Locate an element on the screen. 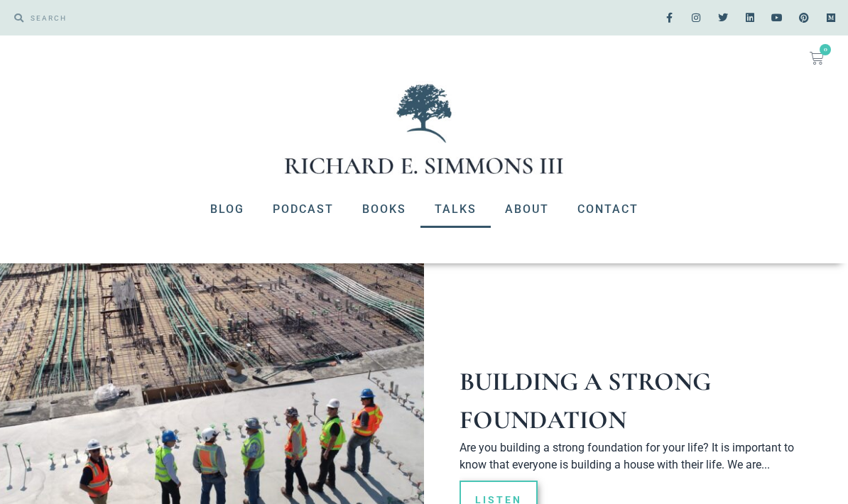 The height and width of the screenshot is (504, 848). a: About is located at coordinates (527, 210).